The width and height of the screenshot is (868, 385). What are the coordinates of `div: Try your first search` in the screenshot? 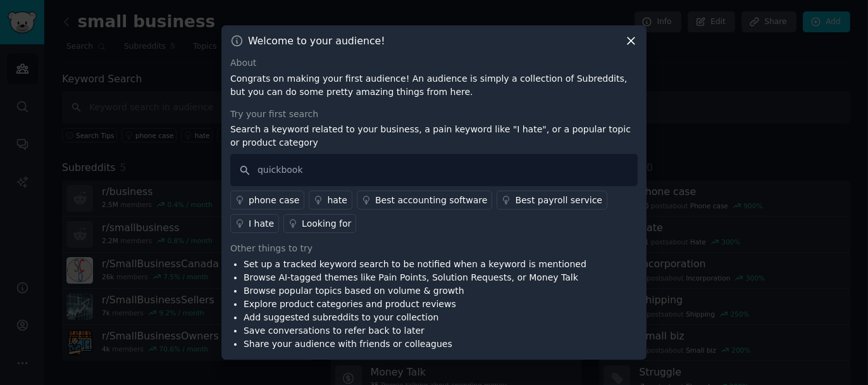 It's located at (434, 114).